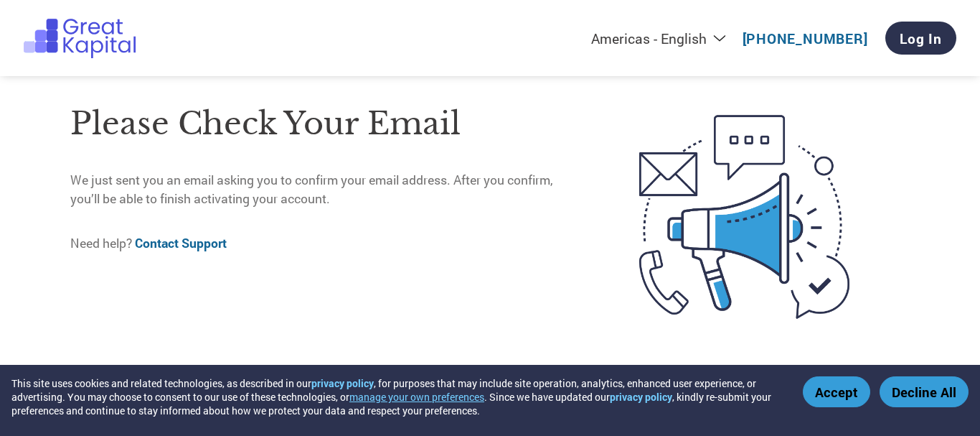  I want to click on p: Need help?, so click(324, 243).